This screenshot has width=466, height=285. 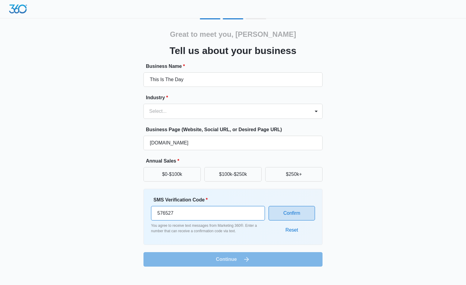 What do you see at coordinates (233, 143) in the screenshot?
I see `input: e.g. janesplumbing.com` at bounding box center [233, 143].